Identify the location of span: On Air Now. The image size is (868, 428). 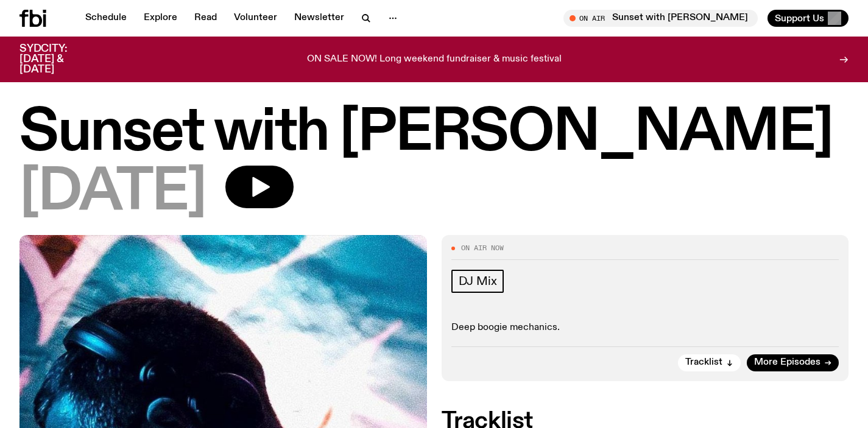
(482, 248).